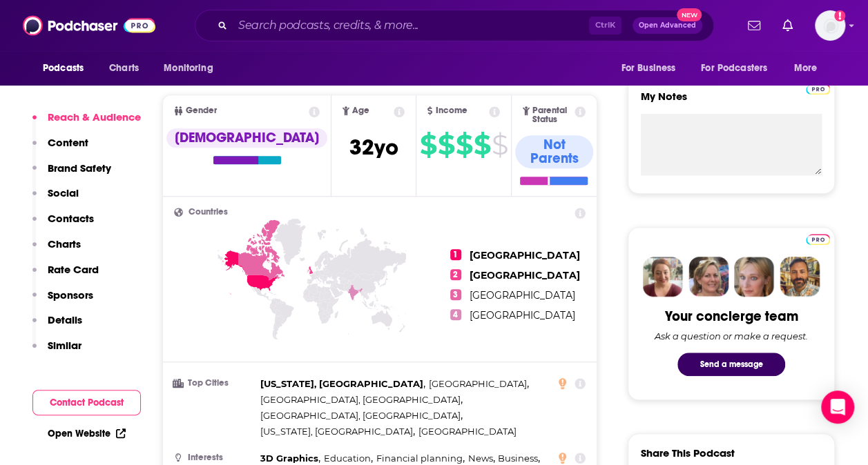  I want to click on div: Open Intercom Messenger, so click(838, 407).